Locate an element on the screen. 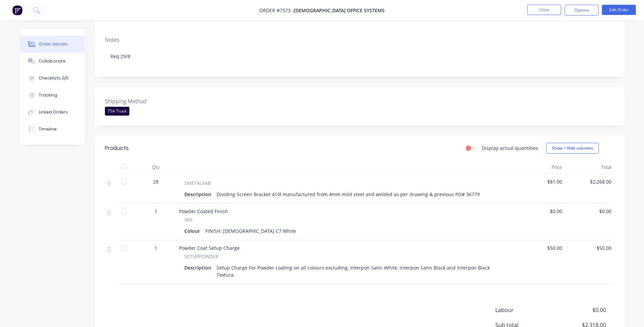 Image resolution: width=644 pixels, height=327 pixels. div: TSA Truck is located at coordinates (117, 111).